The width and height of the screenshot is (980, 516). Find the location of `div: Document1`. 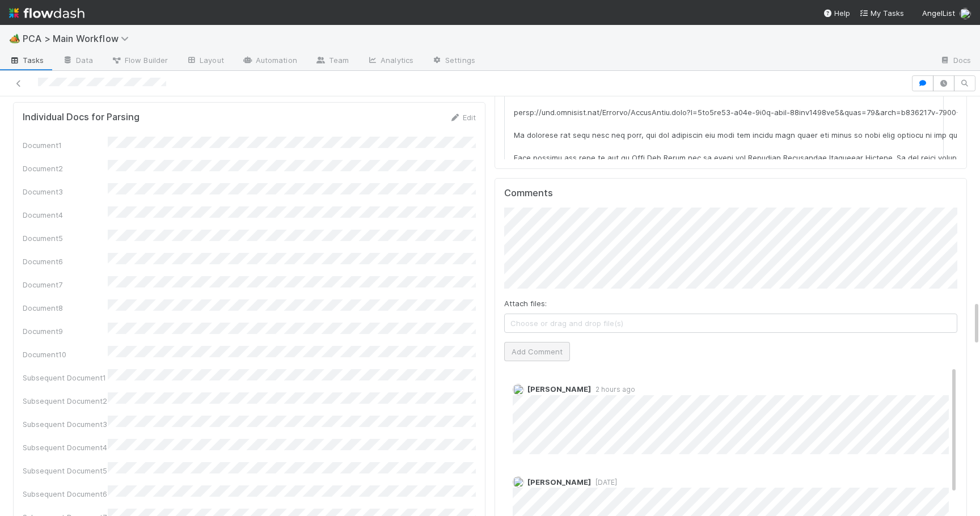

div: Document1 is located at coordinates (65, 145).